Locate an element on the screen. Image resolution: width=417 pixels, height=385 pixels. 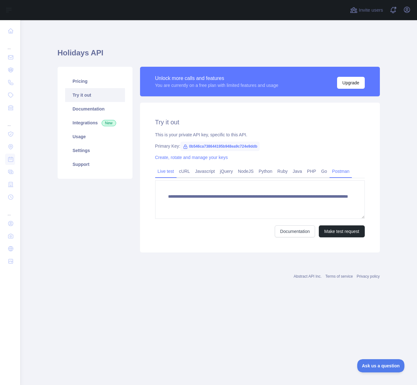
a: cURL is located at coordinates (184, 171).